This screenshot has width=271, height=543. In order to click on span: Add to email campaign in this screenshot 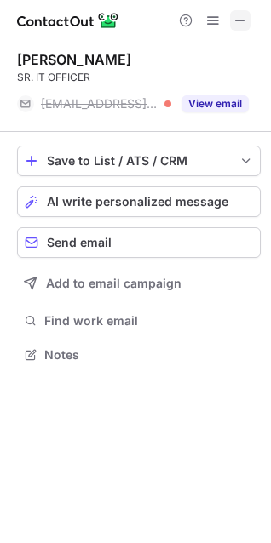, I will do `click(113, 283)`.